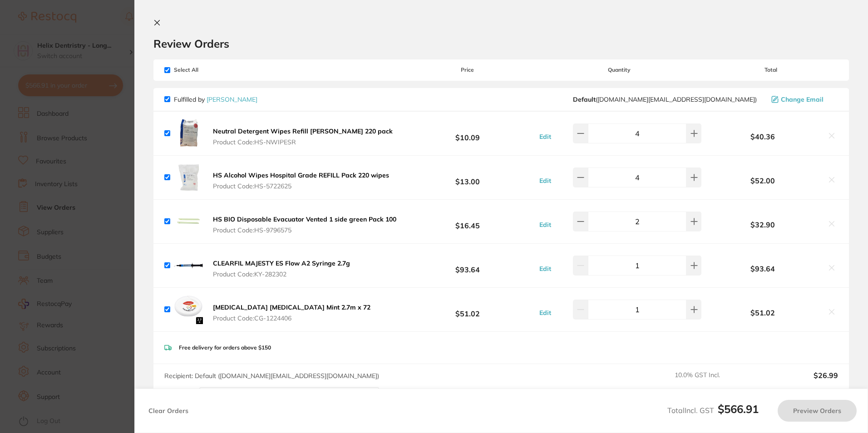 The image size is (868, 433). Describe the element at coordinates (281, 269) in the screenshot. I see `button: CLEARFIL MAJESTY ES Flow A2 Syringe 2.7g Product Code:KY-282302` at that location.